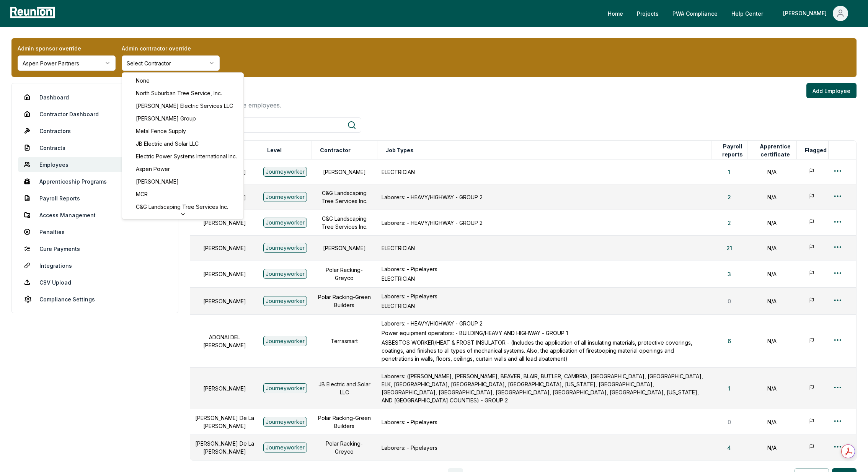 This screenshot has width=868, height=472. What do you see at coordinates (161, 131) in the screenshot?
I see `span: Metal Fence Supply` at bounding box center [161, 131].